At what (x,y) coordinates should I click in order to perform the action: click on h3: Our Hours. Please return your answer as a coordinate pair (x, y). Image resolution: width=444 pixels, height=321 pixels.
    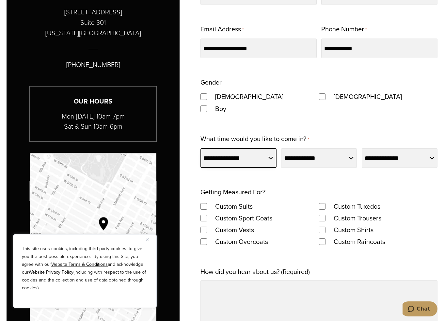
    Looking at the image, I should click on (93, 101).